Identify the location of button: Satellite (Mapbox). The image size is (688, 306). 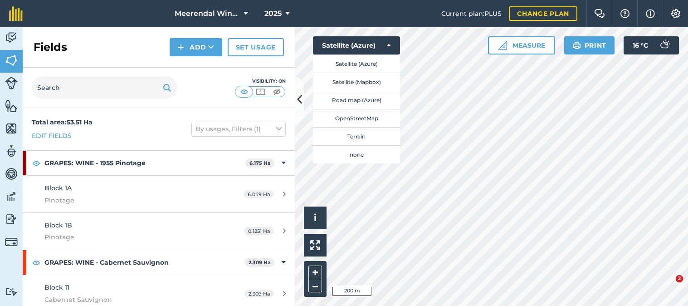
(357, 82).